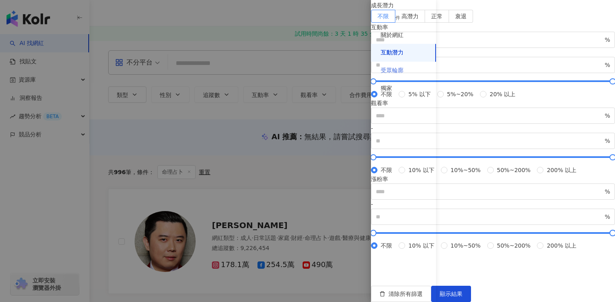 The width and height of the screenshot is (615, 302). What do you see at coordinates (451, 294) in the screenshot?
I see `button: 顯示結果` at bounding box center [451, 294].